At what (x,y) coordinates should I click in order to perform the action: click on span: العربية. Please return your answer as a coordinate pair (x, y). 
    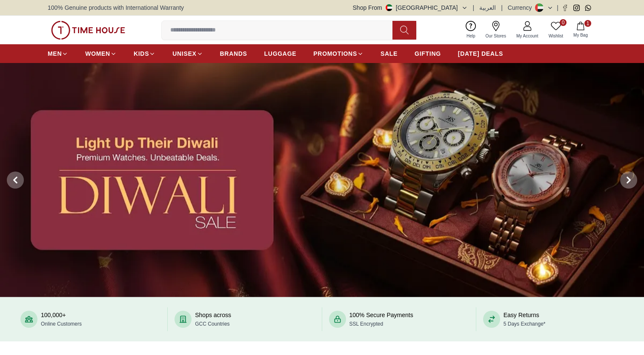
    Looking at the image, I should click on (487, 7).